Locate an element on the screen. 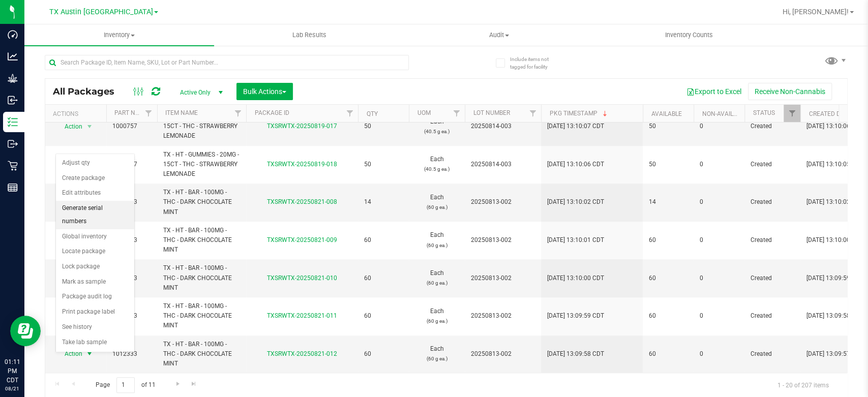 This screenshot has height=397, width=868. span: 20250814-003 is located at coordinates (503, 126).